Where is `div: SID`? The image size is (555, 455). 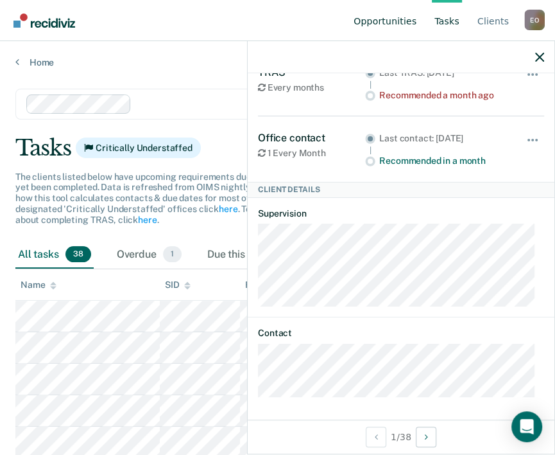
div: SID is located at coordinates (178, 284).